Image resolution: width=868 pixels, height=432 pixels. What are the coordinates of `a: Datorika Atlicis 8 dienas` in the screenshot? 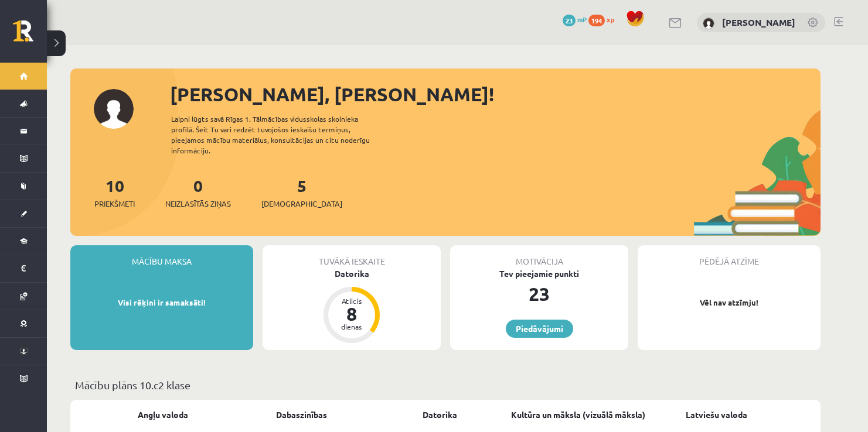 It's located at (351, 306).